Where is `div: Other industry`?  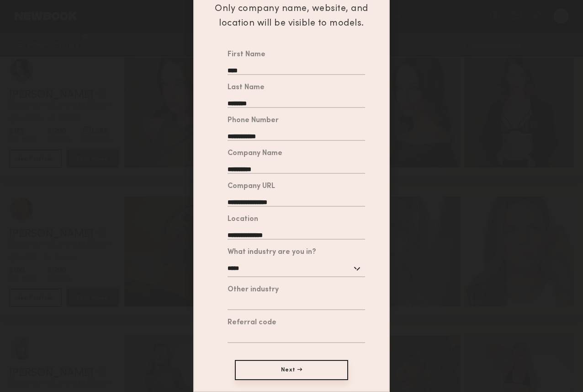
div: Other industry is located at coordinates (253, 290).